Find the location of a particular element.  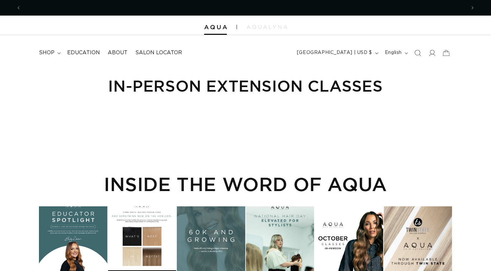

span: Salon Locator is located at coordinates (159, 53).